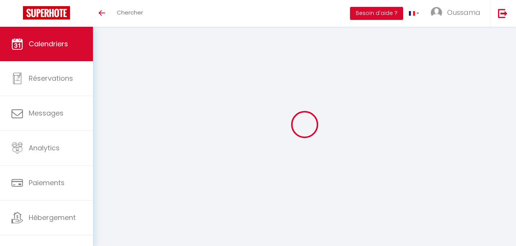 The height and width of the screenshot is (246, 516). Describe the element at coordinates (51, 78) in the screenshot. I see `span: Réservations` at that location.